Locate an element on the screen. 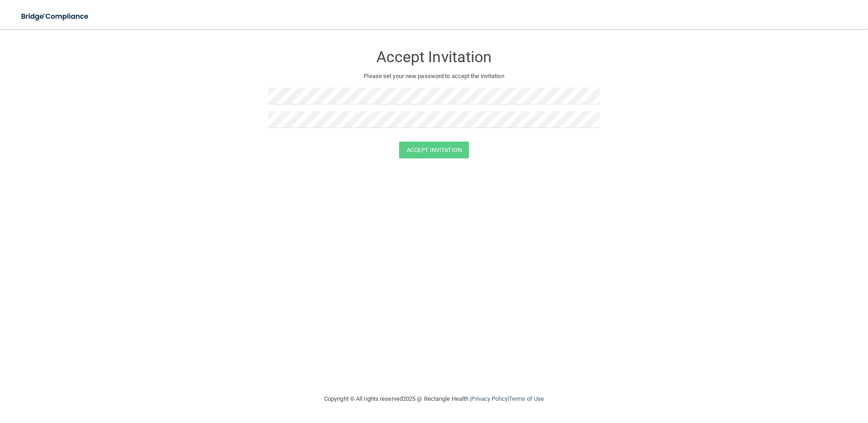 The width and height of the screenshot is (868, 423). a: Privacy Policy is located at coordinates (489, 399).